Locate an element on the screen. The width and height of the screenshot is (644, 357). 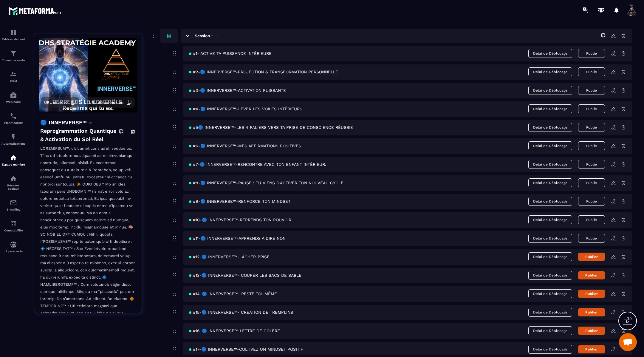
a: automationsautomationsEspace membre is located at coordinates (14, 160).